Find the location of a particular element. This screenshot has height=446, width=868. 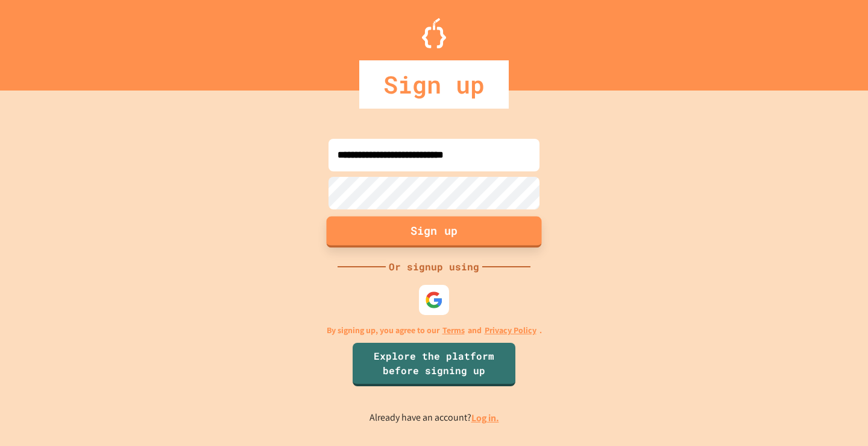

div: Sign up is located at coordinates (434, 85).